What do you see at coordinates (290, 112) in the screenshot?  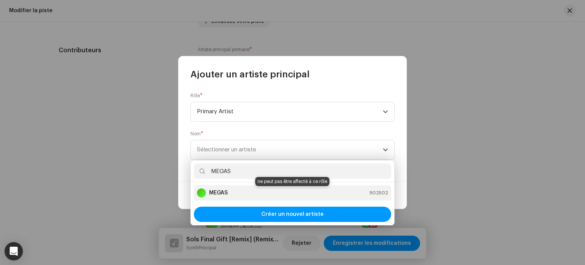 I see `span: Primary Artist` at bounding box center [290, 112].